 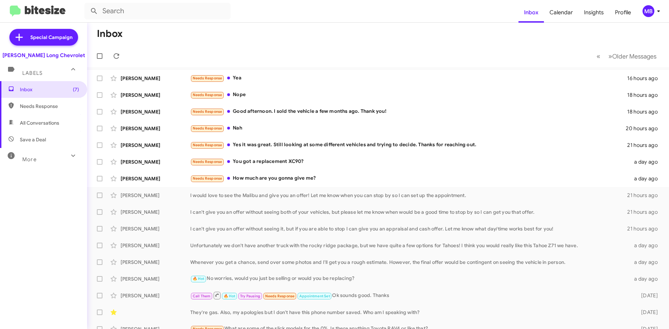 I want to click on span: Labels, so click(x=32, y=73).